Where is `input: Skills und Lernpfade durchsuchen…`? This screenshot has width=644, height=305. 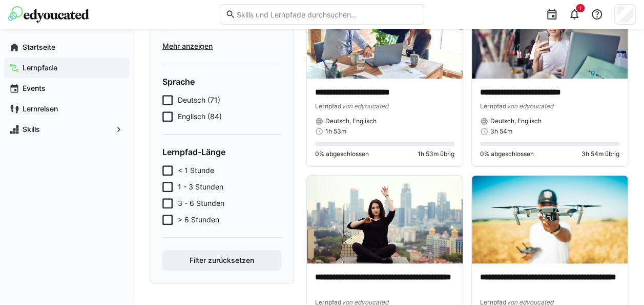 input: Skills und Lernpfade durchsuchen… is located at coordinates (327, 14).